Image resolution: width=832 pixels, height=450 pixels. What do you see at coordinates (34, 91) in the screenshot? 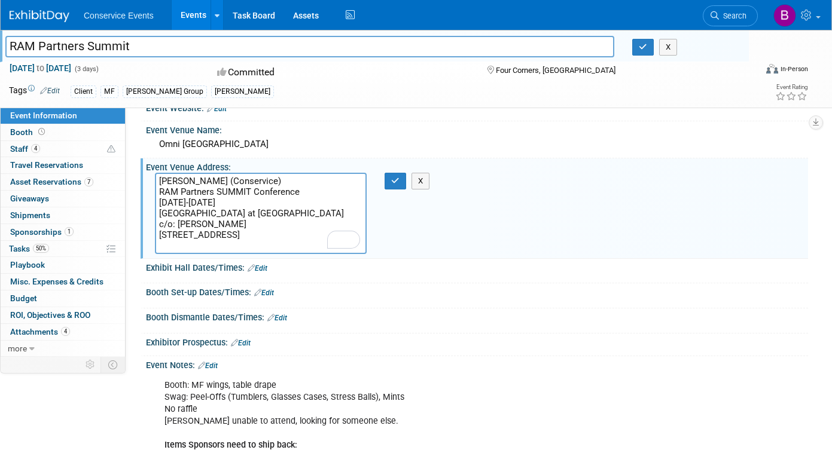
I see `td: Tags` at bounding box center [34, 91].